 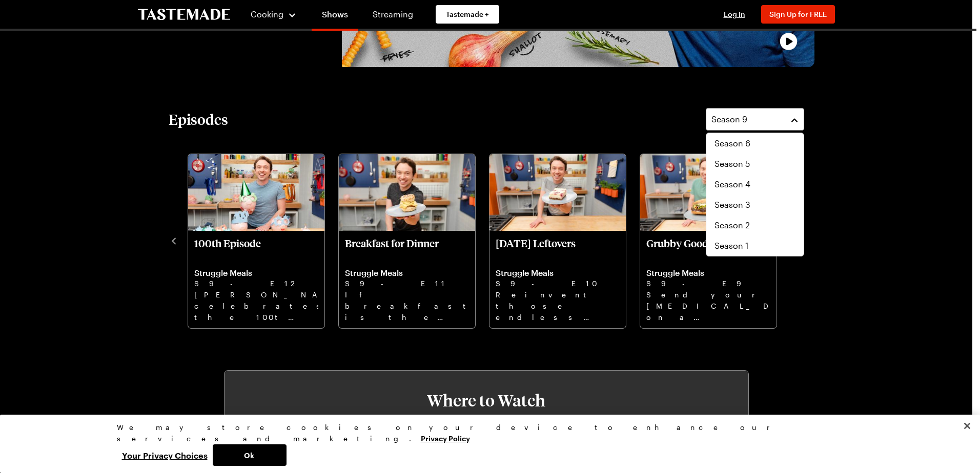 What do you see at coordinates (967, 426) in the screenshot?
I see `button: Close` at bounding box center [967, 426].